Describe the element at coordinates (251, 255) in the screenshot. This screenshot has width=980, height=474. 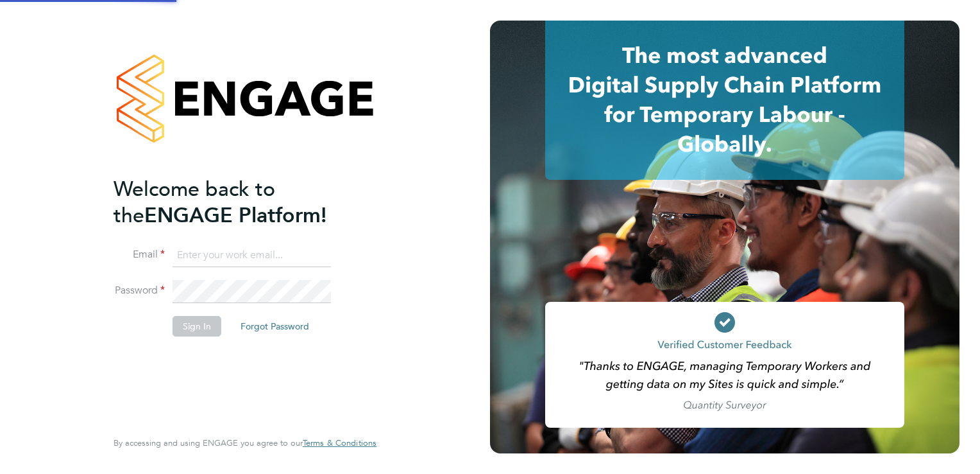
I see `input: Enter your work email...` at that location.